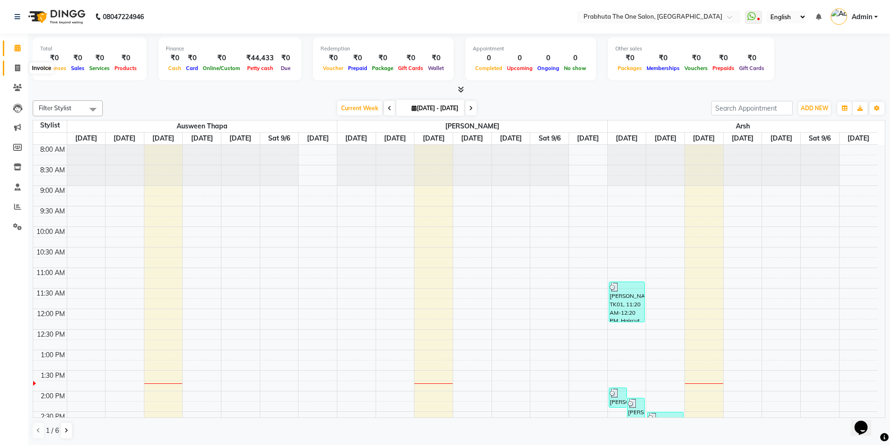 The width and height of the screenshot is (890, 445). What do you see at coordinates (723, 68) in the screenshot?
I see `span: Prepaids` at bounding box center [723, 68].